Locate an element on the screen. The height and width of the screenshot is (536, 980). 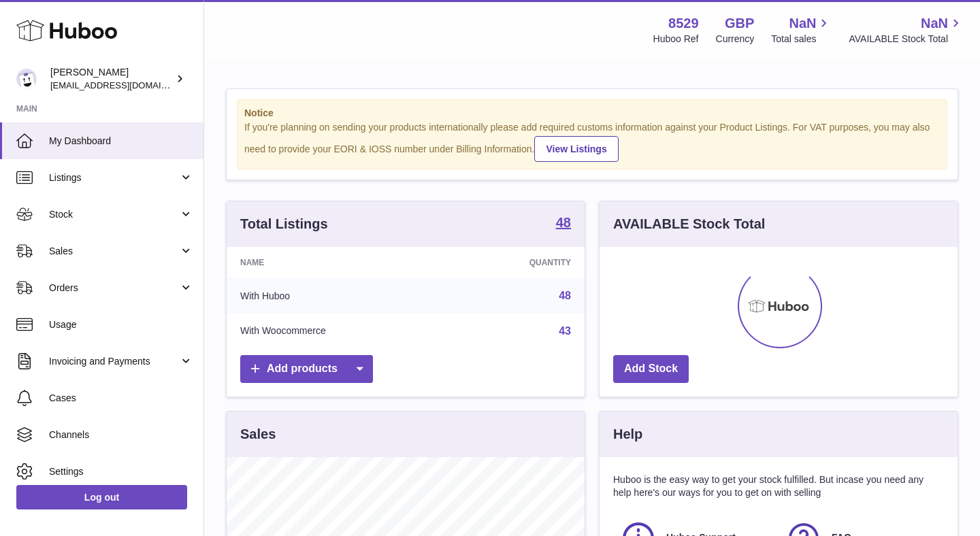
span: Stock is located at coordinates (114, 214).